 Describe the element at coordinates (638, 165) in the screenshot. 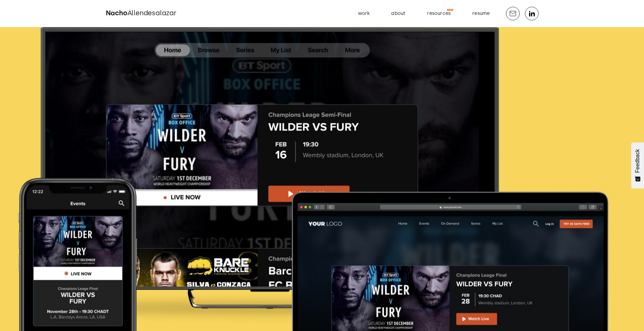

I see `button: Feedback - Show survey` at that location.